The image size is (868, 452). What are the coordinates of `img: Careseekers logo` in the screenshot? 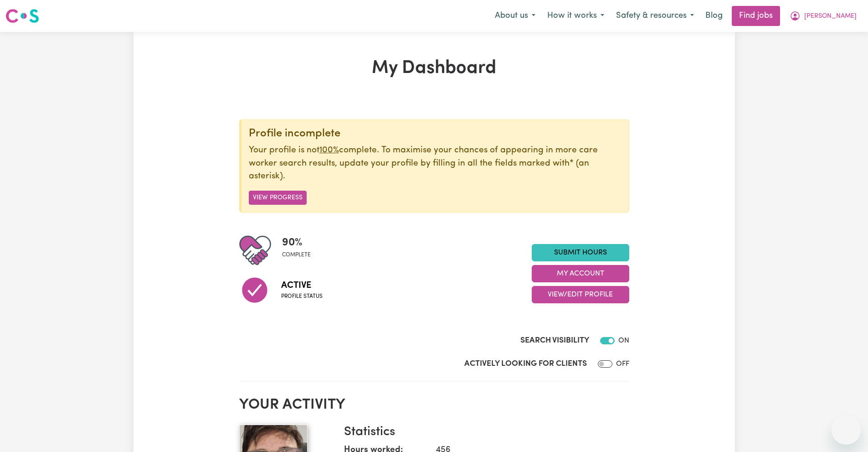 It's located at (22, 16).